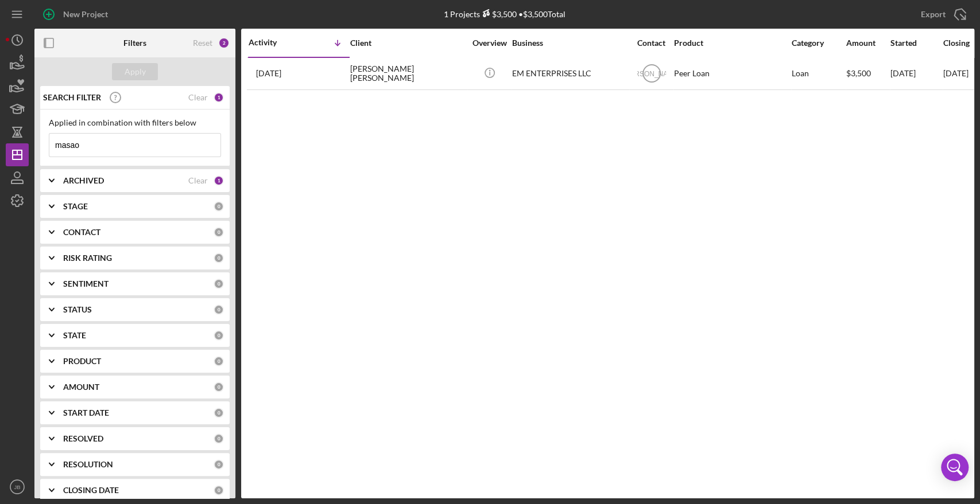 Image resolution: width=980 pixels, height=504 pixels. I want to click on b: STAGE, so click(75, 206).